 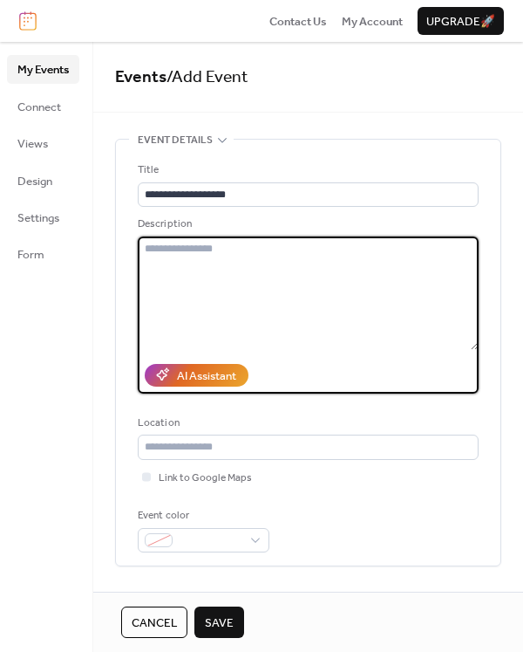 I want to click on img: logo, so click(x=28, y=21).